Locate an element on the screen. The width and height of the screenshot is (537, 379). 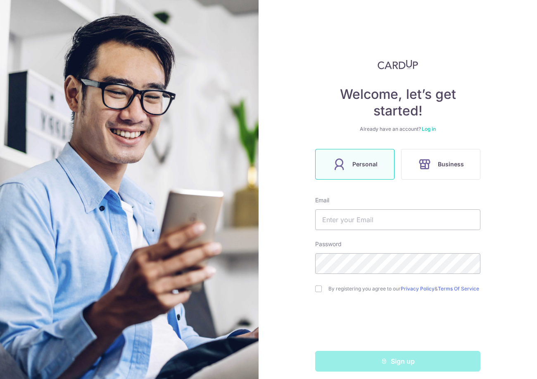
a: Terms Of Service is located at coordinates (459, 288).